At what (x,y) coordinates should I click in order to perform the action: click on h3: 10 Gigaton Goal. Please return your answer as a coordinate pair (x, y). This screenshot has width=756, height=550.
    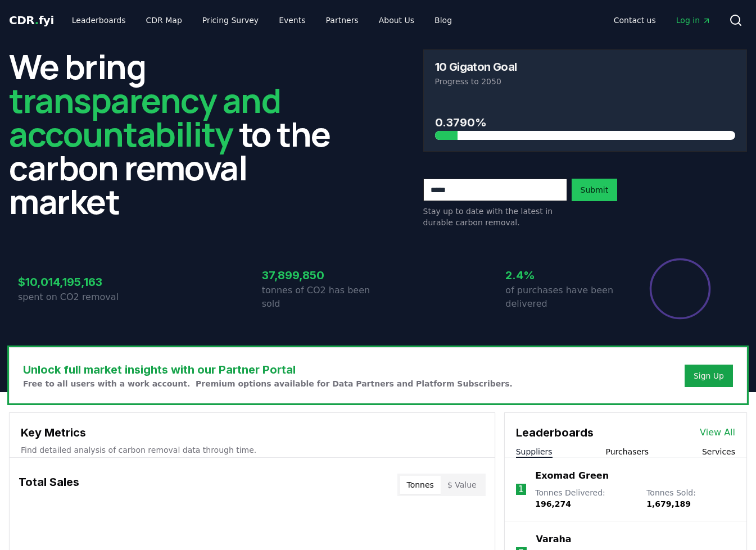
    Looking at the image, I should click on (476, 67).